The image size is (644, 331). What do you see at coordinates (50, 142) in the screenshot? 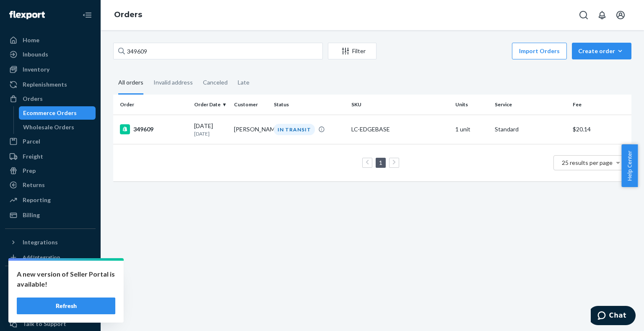
I see `a: Parcel` at bounding box center [50, 142].